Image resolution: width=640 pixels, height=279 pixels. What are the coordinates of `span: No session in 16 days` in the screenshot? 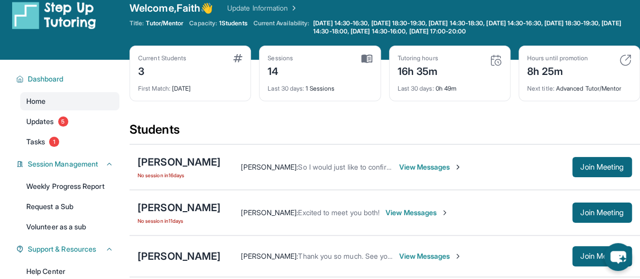 It's located at (179, 175).